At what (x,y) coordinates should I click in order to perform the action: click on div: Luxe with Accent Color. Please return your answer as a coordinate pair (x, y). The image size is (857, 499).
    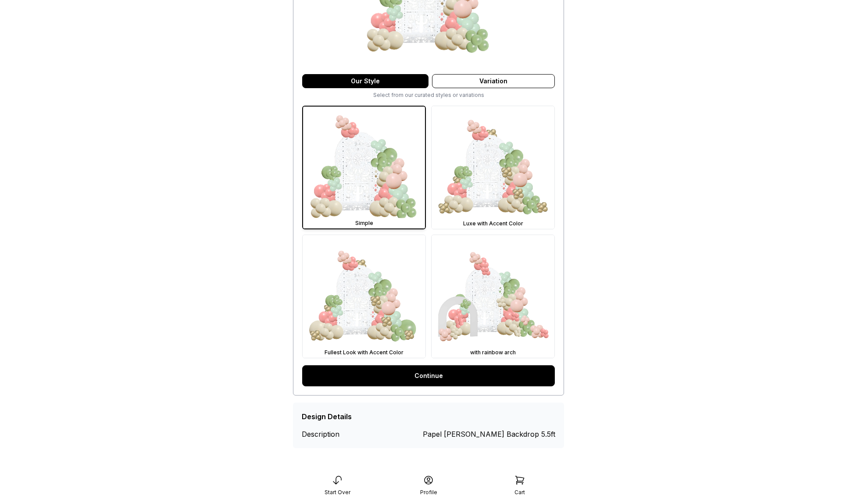
    Looking at the image, I should click on (493, 224).